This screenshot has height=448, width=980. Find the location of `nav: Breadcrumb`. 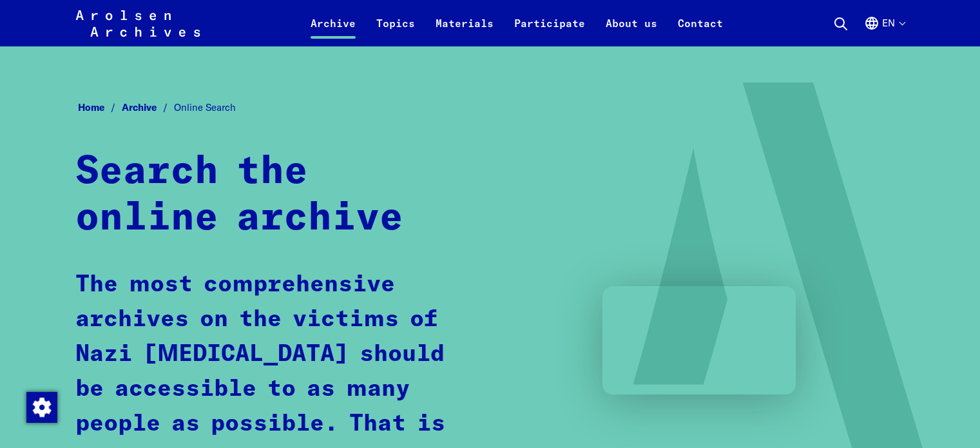

nav: Breadcrumb is located at coordinates (490, 108).